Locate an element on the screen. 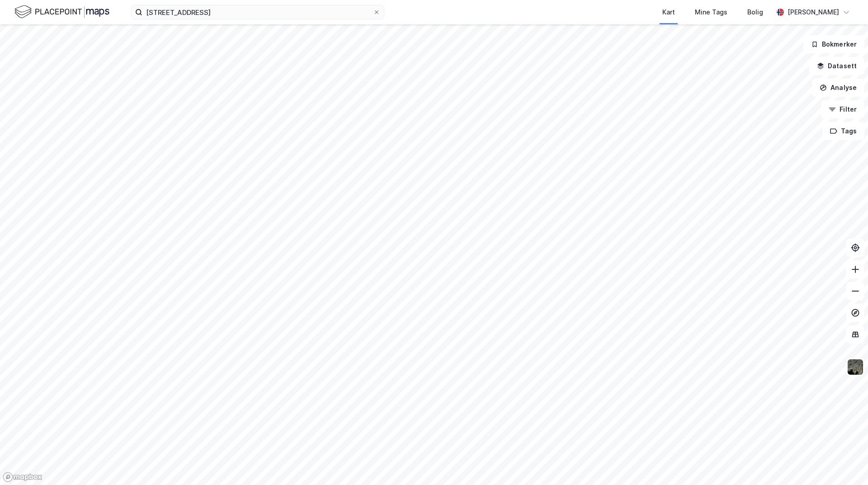 The image size is (868, 485). div: Kart is located at coordinates (668, 12).